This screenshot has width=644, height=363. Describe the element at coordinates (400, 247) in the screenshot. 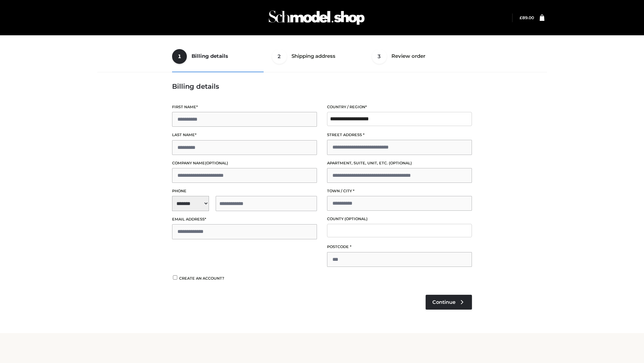

I see `label: Postcode` at that location.